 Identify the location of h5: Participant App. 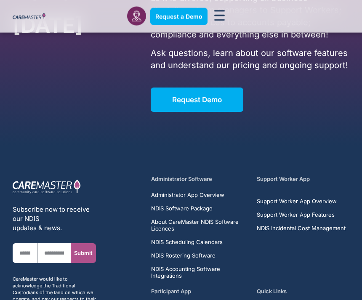
(199, 291).